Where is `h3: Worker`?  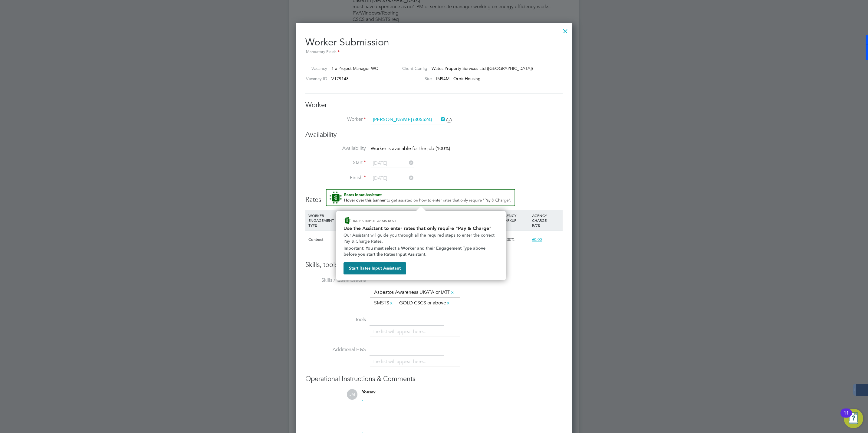
h3: Worker is located at coordinates (434, 105).